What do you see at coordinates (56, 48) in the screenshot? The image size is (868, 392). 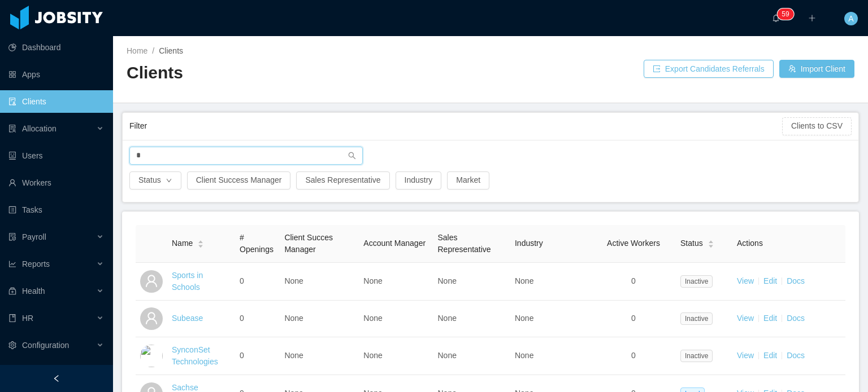 I see `a: icon: pie-chartDashboard` at bounding box center [56, 48].